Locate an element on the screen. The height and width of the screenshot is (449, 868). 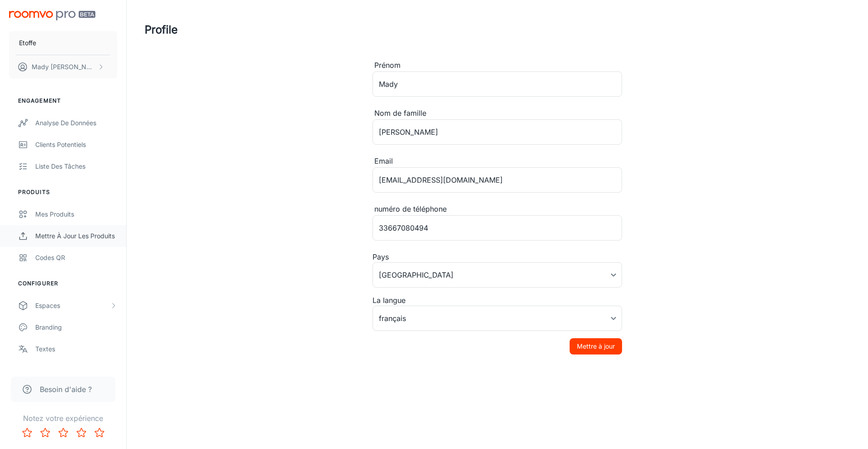
div: Nom de famille is located at coordinates (497, 114).